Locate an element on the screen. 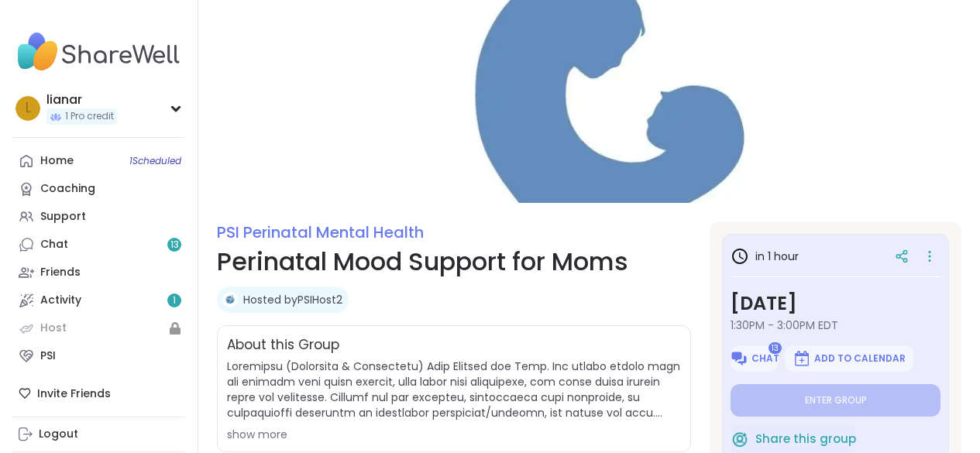 The image size is (980, 453). a: Coaching is located at coordinates (99, 189).